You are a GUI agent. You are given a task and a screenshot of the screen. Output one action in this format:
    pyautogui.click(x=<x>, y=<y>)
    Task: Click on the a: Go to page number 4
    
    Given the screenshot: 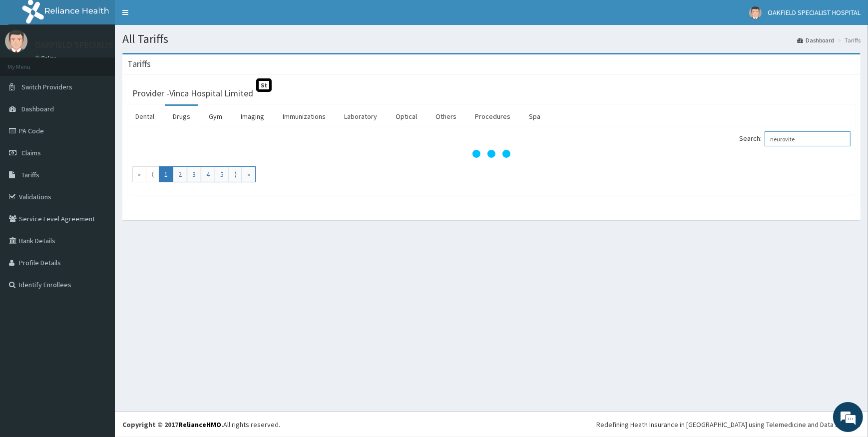 What is the action you would take?
    pyautogui.click(x=208, y=174)
    